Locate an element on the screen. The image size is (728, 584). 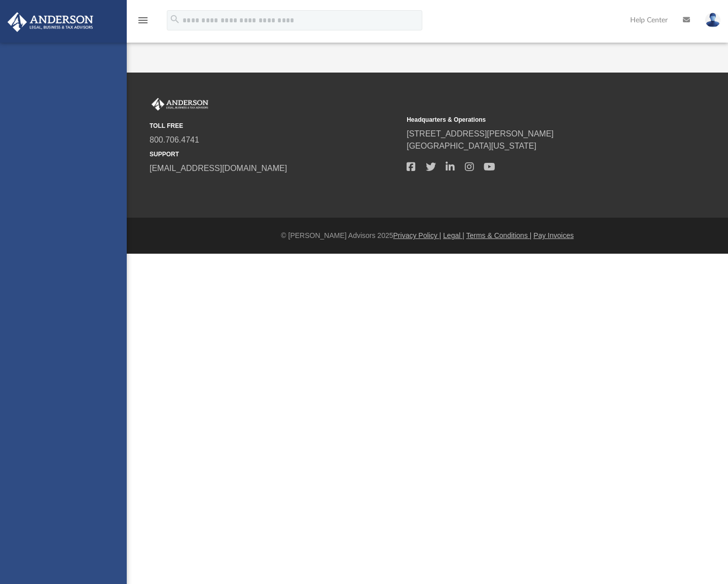
small: Headquarters & Operations is located at coordinates (532, 119).